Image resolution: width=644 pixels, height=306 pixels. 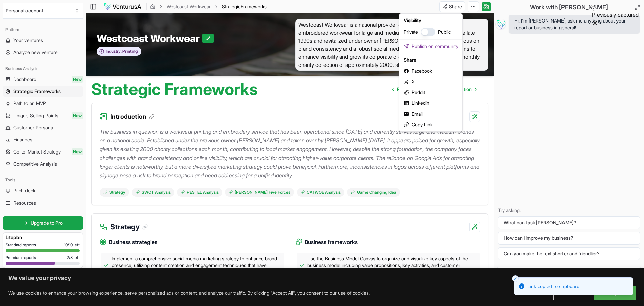 I want to click on div: Linkedin, so click(x=431, y=103).